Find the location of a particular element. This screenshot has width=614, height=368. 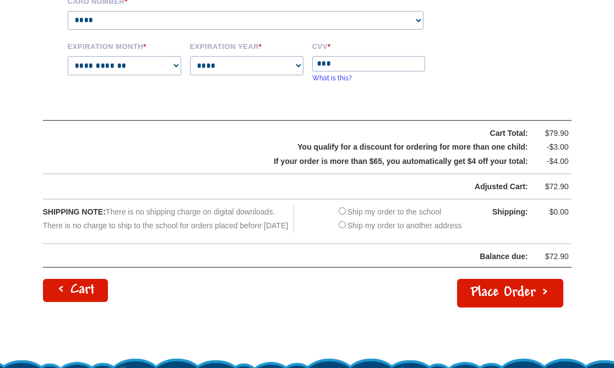

div: Adjusted Cart: is located at coordinates (300, 187).